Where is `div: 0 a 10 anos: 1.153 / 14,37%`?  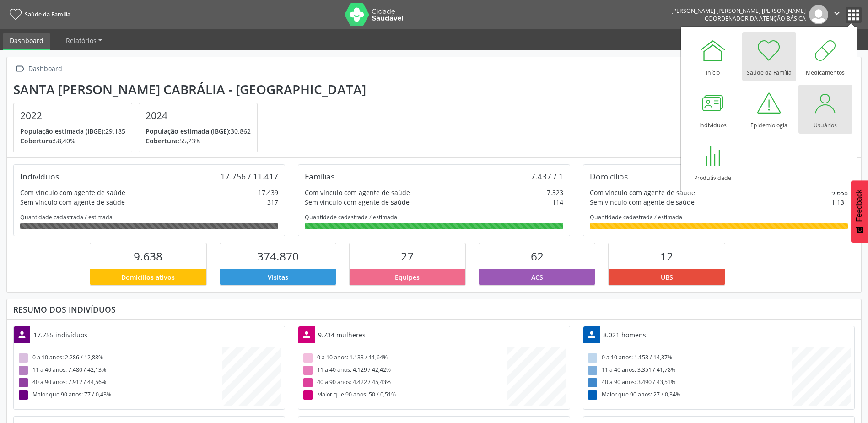
div: 0 a 10 anos: 1.153 / 14,37% is located at coordinates (689, 358).